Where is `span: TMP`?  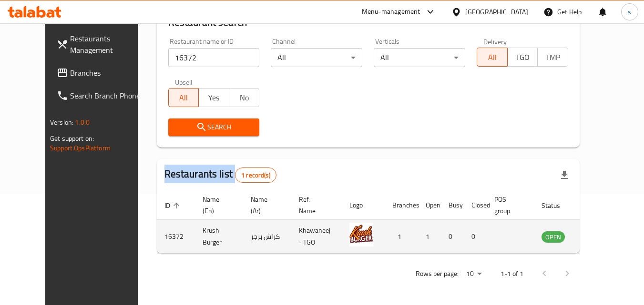 span: TMP is located at coordinates (553, 57).